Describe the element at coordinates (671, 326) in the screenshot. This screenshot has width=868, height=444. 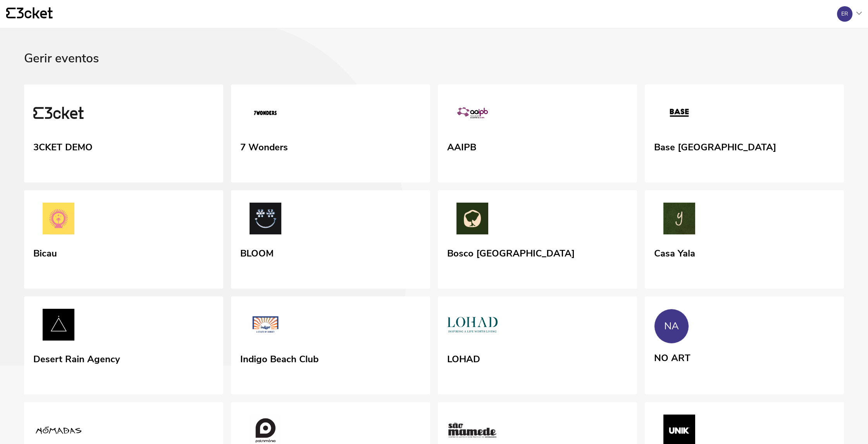
I see `div: NA` at that location.